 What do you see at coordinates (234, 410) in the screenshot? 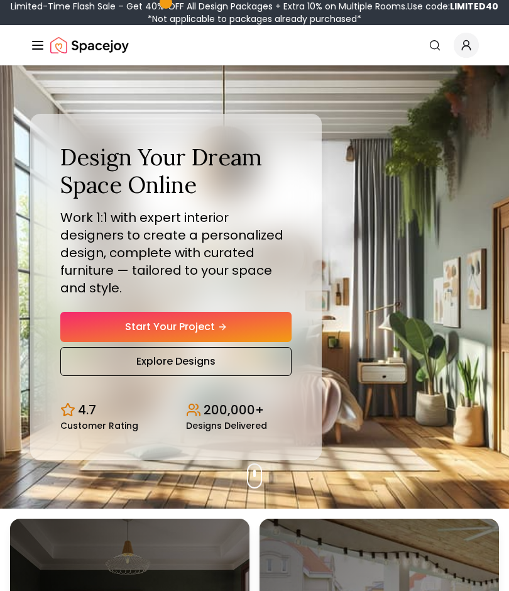
I see `p: 200,000+` at bounding box center [234, 410].